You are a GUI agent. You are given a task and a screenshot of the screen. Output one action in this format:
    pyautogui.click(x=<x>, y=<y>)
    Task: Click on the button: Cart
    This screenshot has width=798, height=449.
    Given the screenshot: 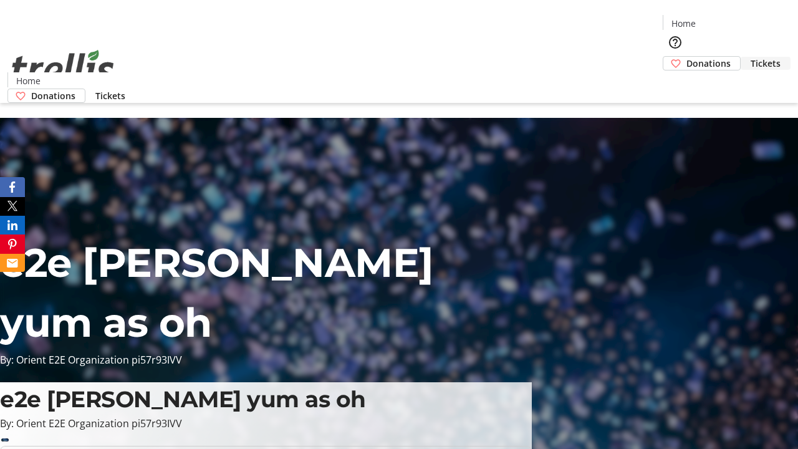 What is the action you would take?
    pyautogui.click(x=675, y=83)
    